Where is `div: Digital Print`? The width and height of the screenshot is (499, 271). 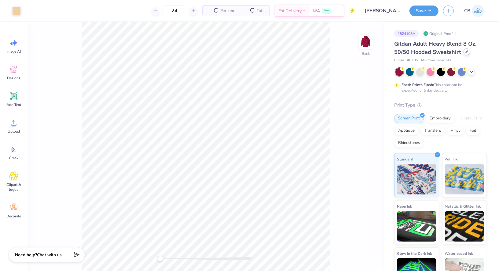
div: Digital Print is located at coordinates (471, 118).